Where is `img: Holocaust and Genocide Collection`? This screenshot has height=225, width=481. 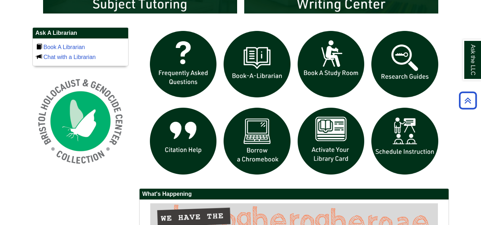
img: Holocaust and Genocide Collection is located at coordinates (80, 121).